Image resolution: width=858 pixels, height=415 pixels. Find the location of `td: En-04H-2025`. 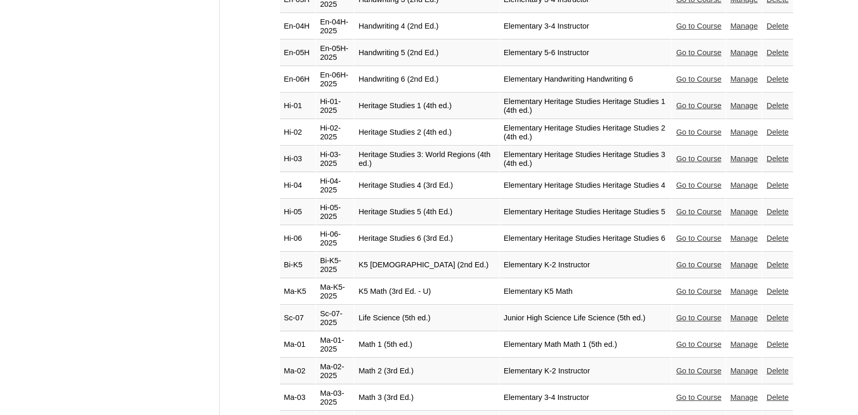

td: En-04H-2025 is located at coordinates (335, 26).